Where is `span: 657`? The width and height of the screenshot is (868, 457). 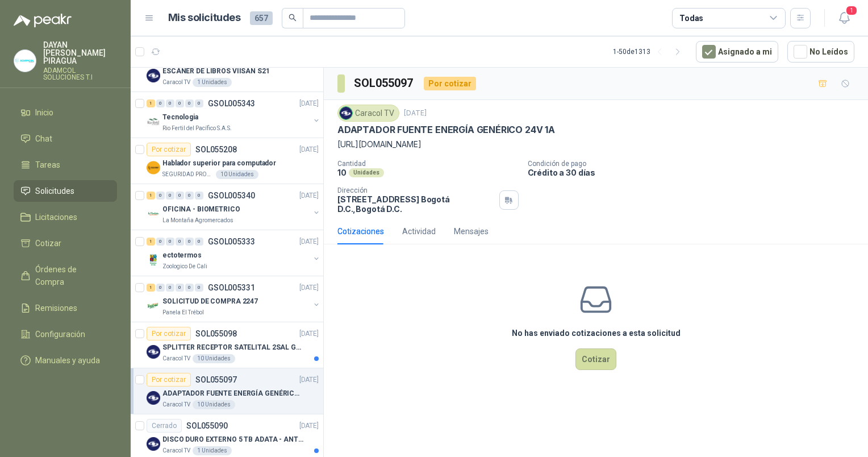
span: 657 is located at coordinates (261, 18).